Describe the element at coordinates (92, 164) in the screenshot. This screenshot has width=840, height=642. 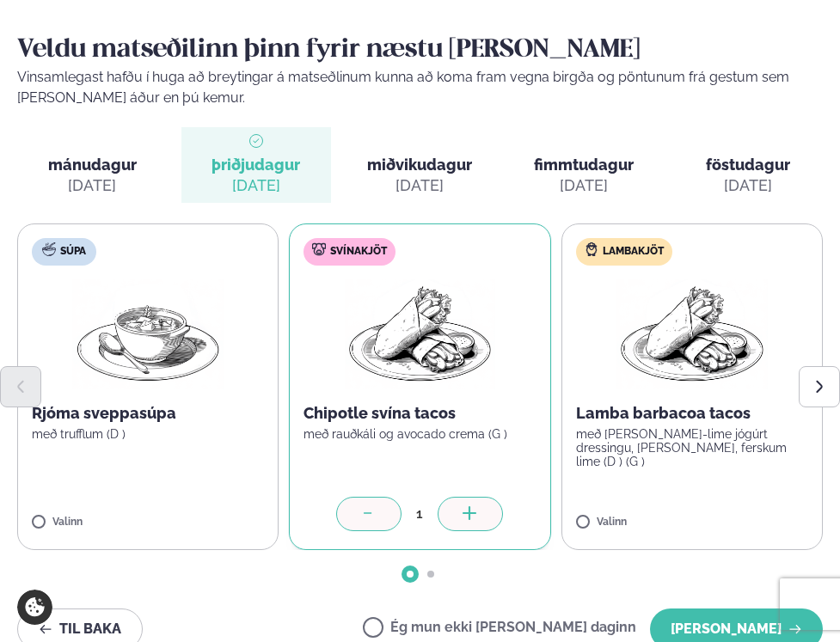
I see `span: mánudagur` at that location.